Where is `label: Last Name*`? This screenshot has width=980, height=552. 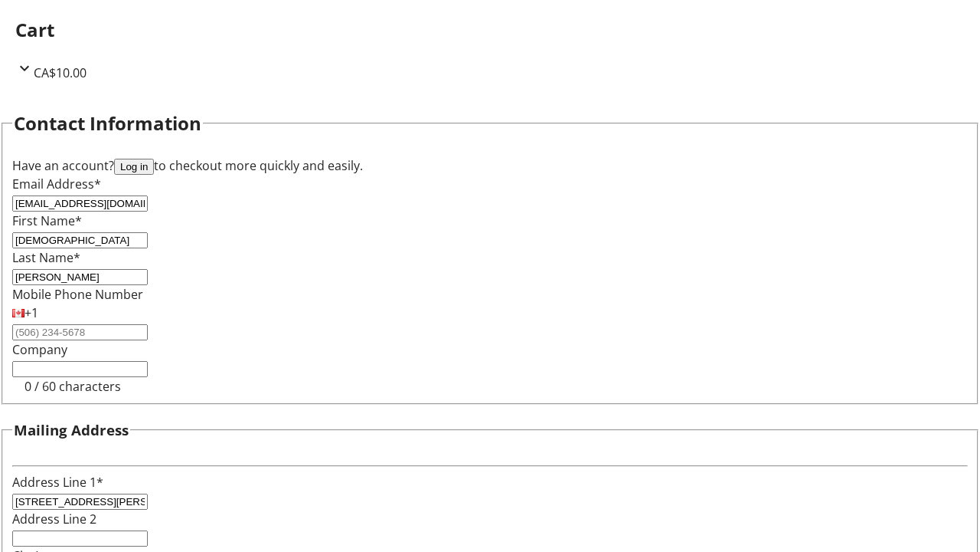
label: Last Name* is located at coordinates (46, 257).